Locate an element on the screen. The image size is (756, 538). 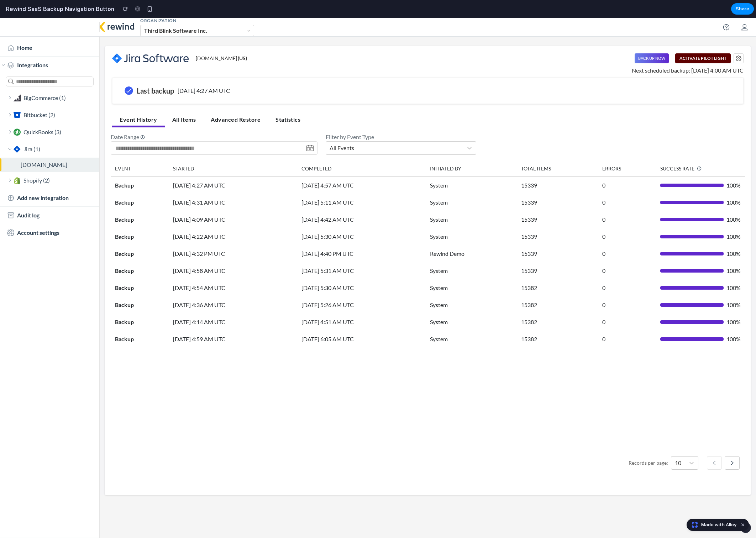
span: Date Range is located at coordinates (214, 119).